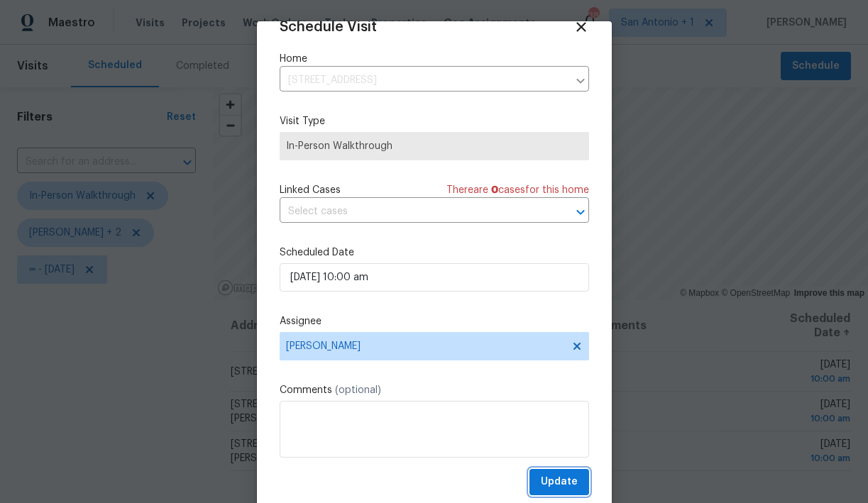  Describe the element at coordinates (434, 277) in the screenshot. I see `input: M/D/YYYY` at that location.